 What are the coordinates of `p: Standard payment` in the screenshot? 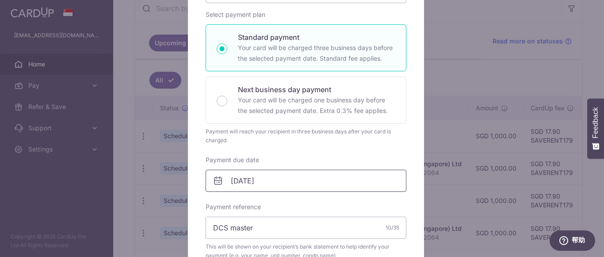 It's located at (317, 37).